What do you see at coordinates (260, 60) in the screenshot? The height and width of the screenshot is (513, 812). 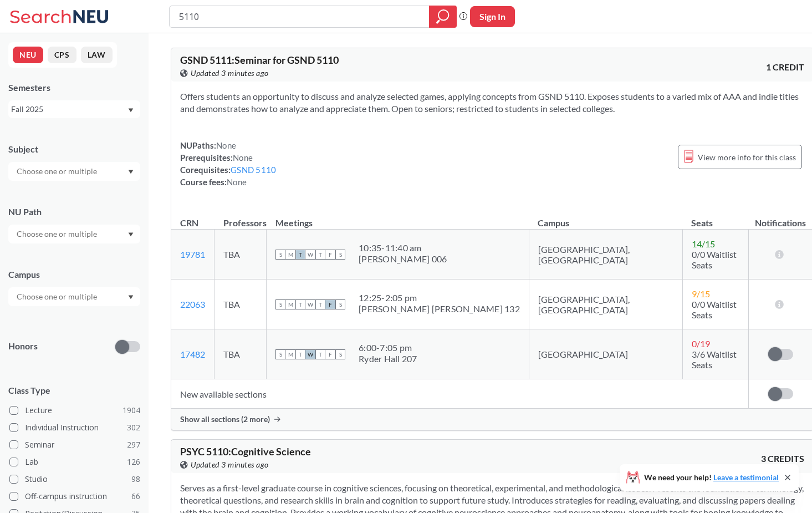 I see `span: GSND 5111 : Seminar for GSND 5110` at bounding box center [260, 60].